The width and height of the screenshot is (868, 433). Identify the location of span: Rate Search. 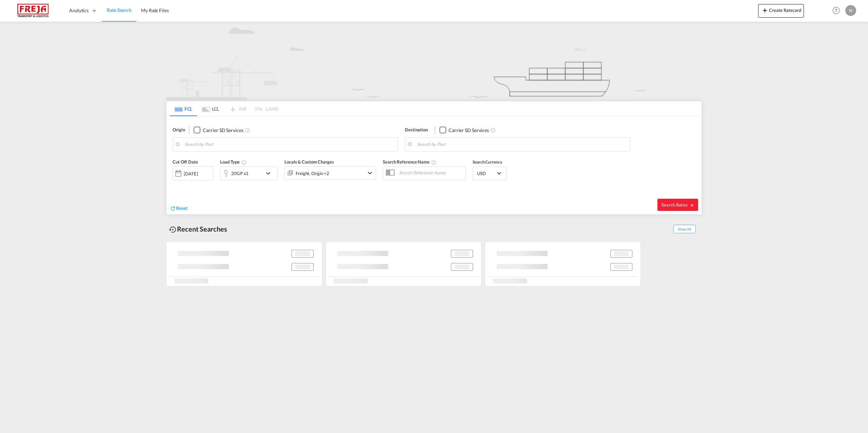
(119, 10).